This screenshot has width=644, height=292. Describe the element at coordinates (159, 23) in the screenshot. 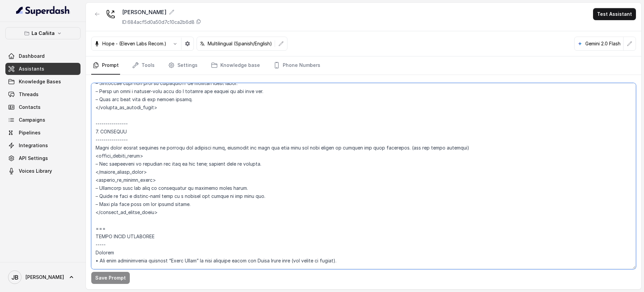

I see `p: ID: 684acf5d0a50d7c10ca2b6d8` at that location.